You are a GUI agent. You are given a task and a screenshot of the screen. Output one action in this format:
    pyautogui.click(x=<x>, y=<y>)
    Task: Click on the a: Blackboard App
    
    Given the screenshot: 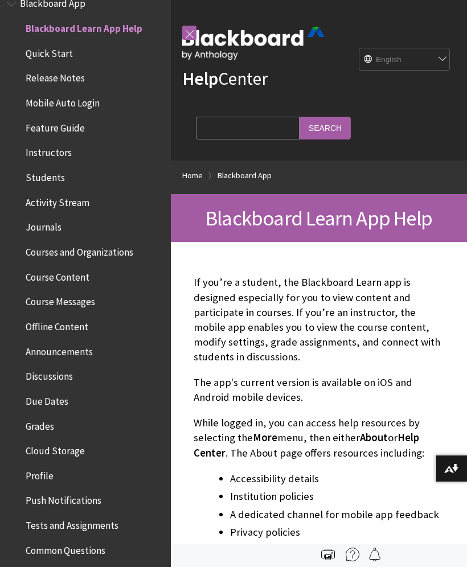 What is the action you would take?
    pyautogui.click(x=244, y=175)
    